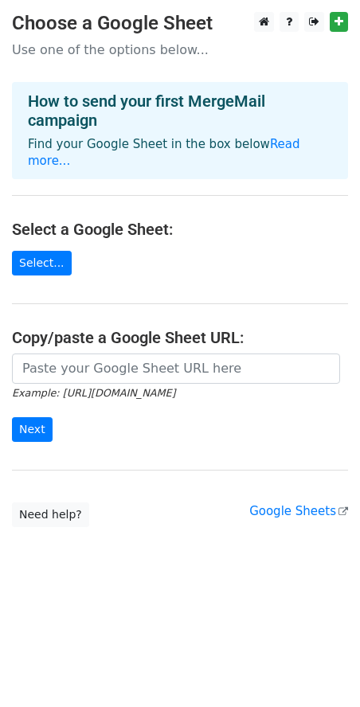 Image resolution: width=360 pixels, height=707 pixels. What do you see at coordinates (164, 152) in the screenshot?
I see `a: Read more...` at bounding box center [164, 152].